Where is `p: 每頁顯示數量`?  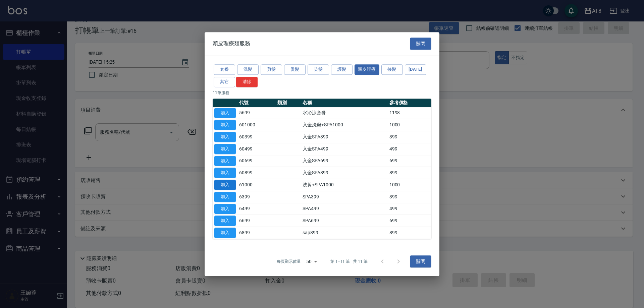 p: 每頁顯示數量 is located at coordinates (289, 262).